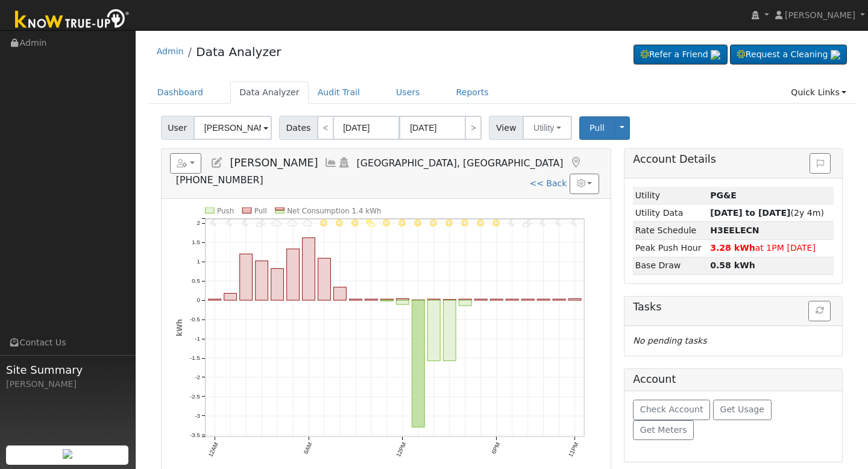  I want to click on text: 0, so click(198, 300).